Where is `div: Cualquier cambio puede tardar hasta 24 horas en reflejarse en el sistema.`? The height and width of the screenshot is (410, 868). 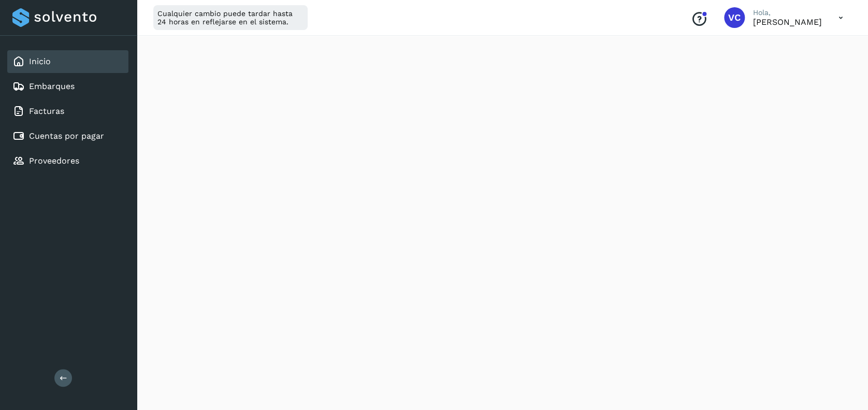
div: Cualquier cambio puede tardar hasta 24 horas en reflejarse en el sistema. is located at coordinates (230, 18).